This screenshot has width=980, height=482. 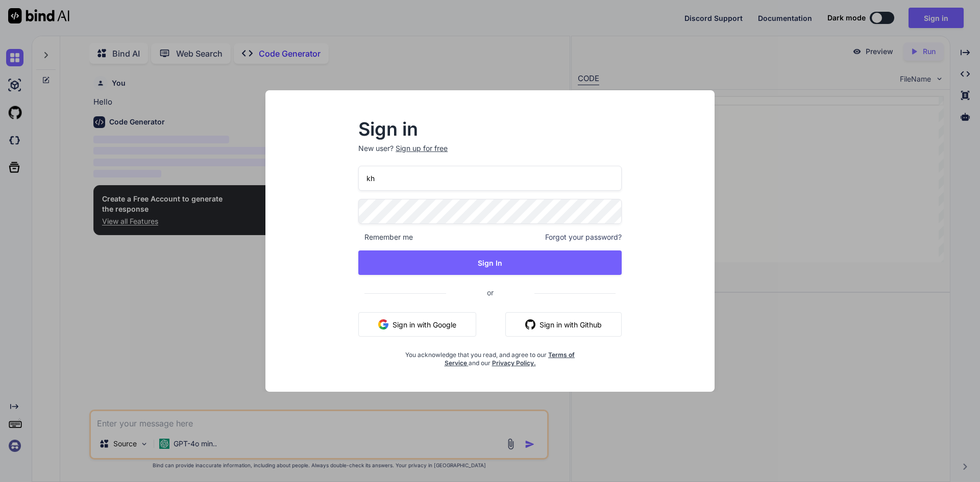 I want to click on span: Forgot your password?, so click(x=583, y=237).